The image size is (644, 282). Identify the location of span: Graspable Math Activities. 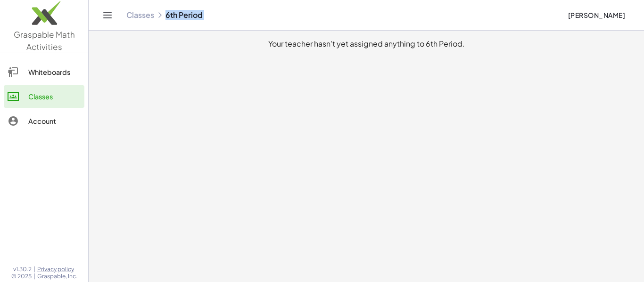
(44, 41).